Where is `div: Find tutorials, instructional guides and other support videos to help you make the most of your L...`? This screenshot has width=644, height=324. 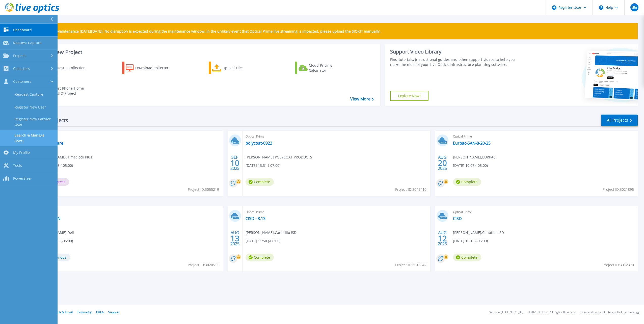
div: Find tutorials, instructional guides and other support videos to help you make the most of your L... is located at coordinates (455, 62).